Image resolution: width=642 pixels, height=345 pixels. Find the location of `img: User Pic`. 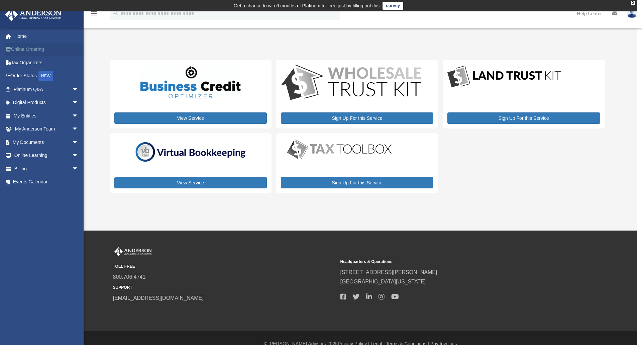

img: User Pic is located at coordinates (632, 13).